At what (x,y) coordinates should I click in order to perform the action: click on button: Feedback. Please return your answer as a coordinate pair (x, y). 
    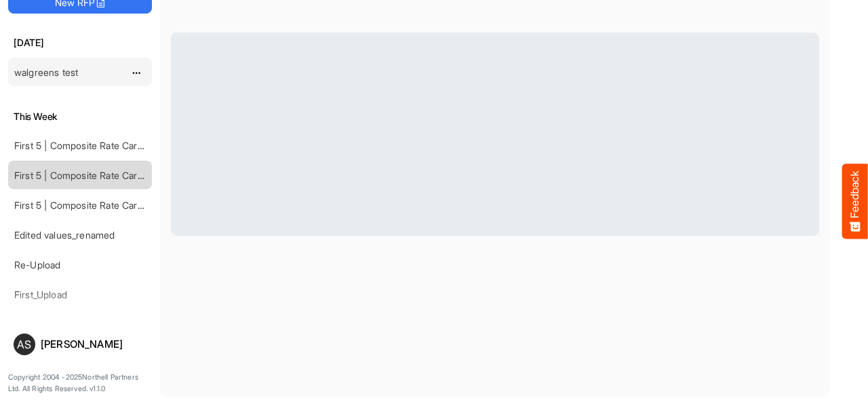
    Looking at the image, I should click on (855, 201).